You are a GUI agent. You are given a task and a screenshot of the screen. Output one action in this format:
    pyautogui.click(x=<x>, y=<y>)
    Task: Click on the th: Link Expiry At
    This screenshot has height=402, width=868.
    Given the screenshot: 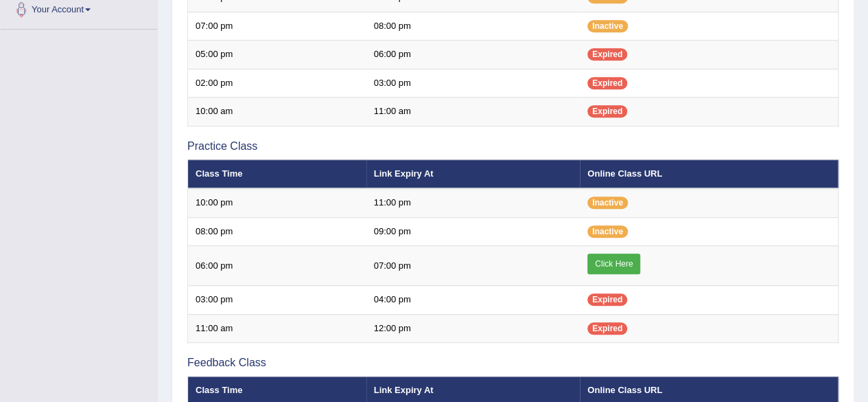 What is the action you would take?
    pyautogui.click(x=473, y=174)
    